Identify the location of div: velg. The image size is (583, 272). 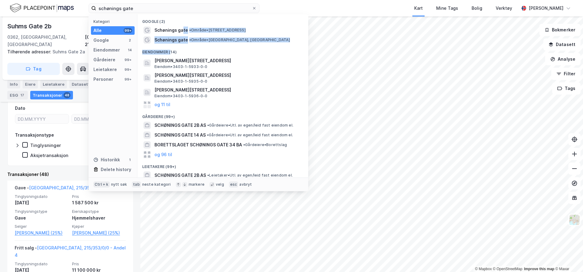
(220, 185).